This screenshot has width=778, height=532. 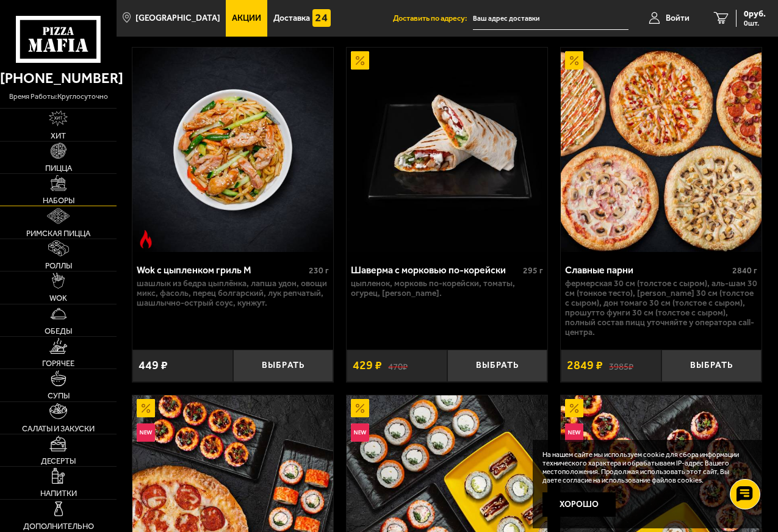 I want to click on span: 295 г, so click(x=533, y=271).